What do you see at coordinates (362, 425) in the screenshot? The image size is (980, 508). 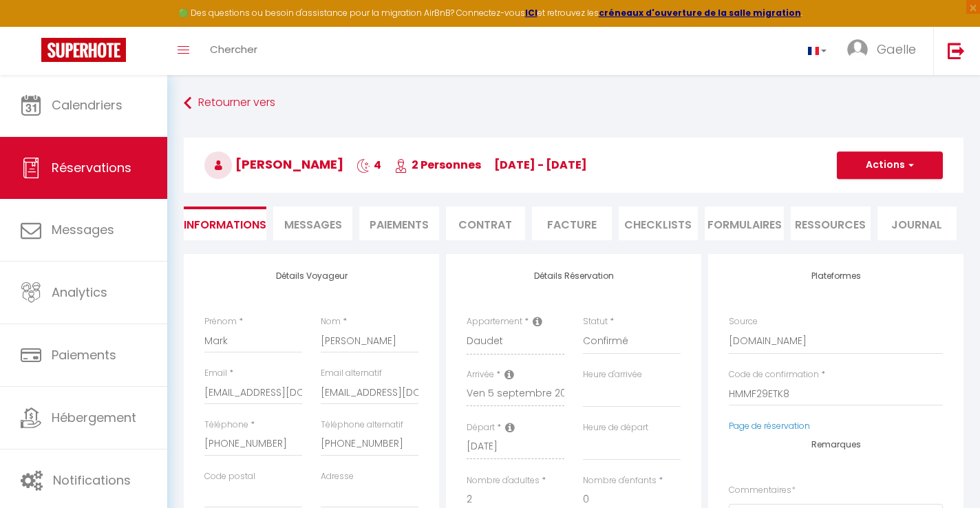 I see `label: Téléphone alternatif` at bounding box center [362, 425].